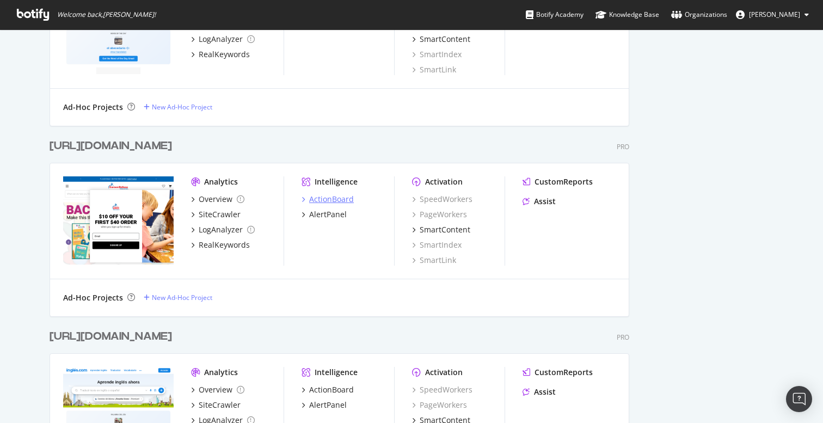  Describe the element at coordinates (554, 15) in the screenshot. I see `div: Botify Academy` at that location.